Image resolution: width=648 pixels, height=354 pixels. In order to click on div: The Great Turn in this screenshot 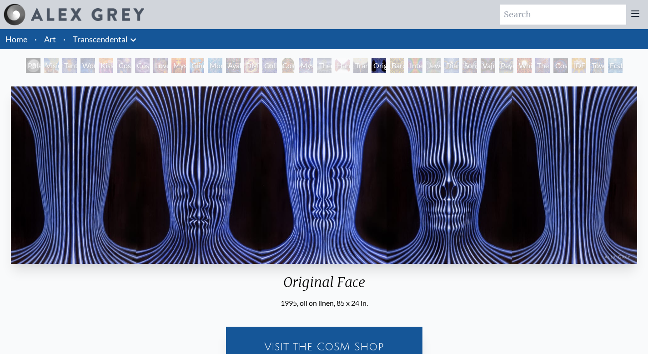, I will do `click(543, 66)`.